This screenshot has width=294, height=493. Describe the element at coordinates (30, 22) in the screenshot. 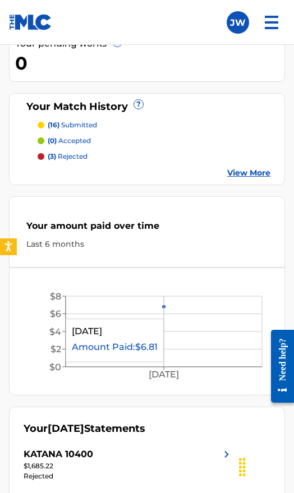

I see `img: MLC Logo` at that location.